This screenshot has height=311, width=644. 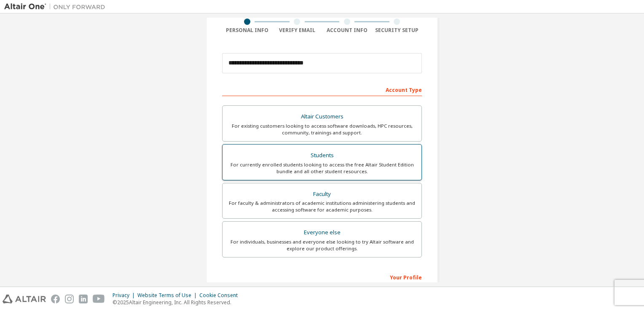 I want to click on div: Account Type, so click(x=322, y=90).